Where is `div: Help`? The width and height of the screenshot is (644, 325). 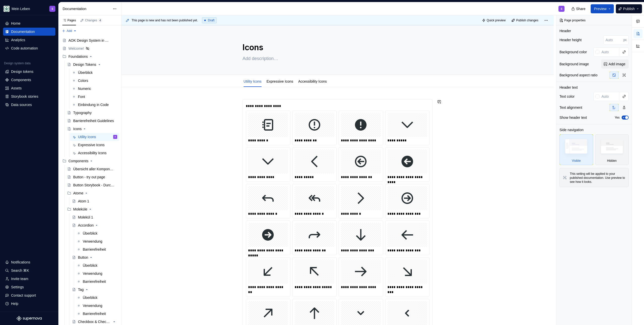 div: Help is located at coordinates (15, 304).